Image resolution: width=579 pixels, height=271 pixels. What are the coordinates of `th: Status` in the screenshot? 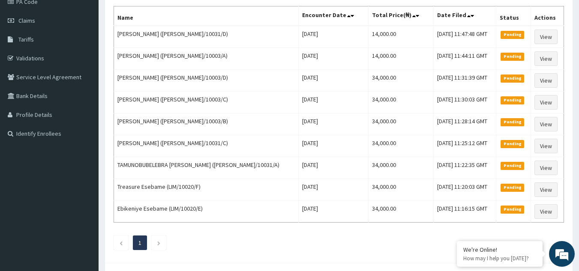 It's located at (513, 16).